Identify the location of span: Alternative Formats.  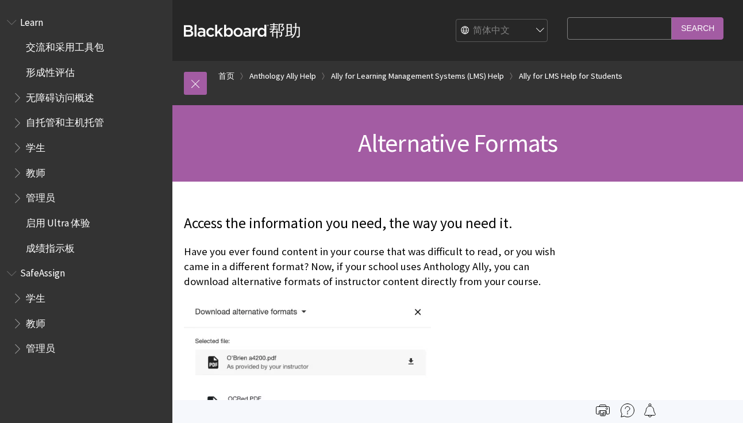
(458, 142).